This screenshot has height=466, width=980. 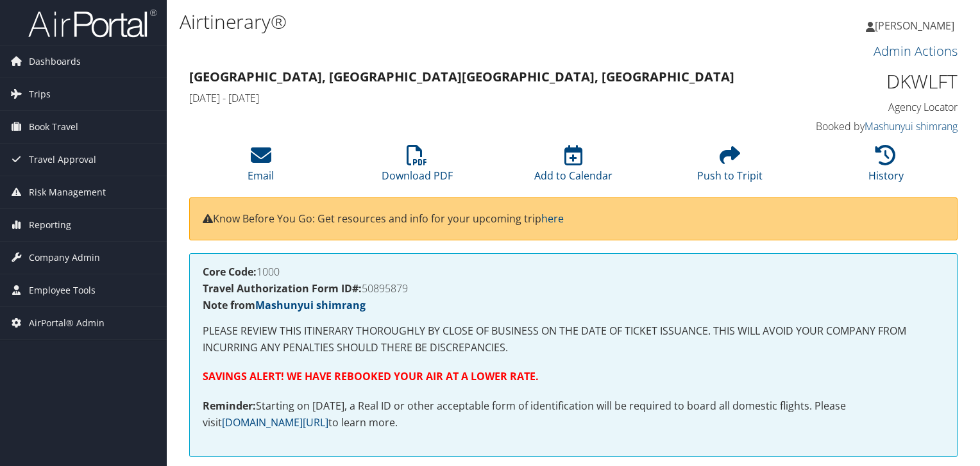 I want to click on p: Know Before You Go: Get resources and info for your upcoming trip, so click(x=573, y=219).